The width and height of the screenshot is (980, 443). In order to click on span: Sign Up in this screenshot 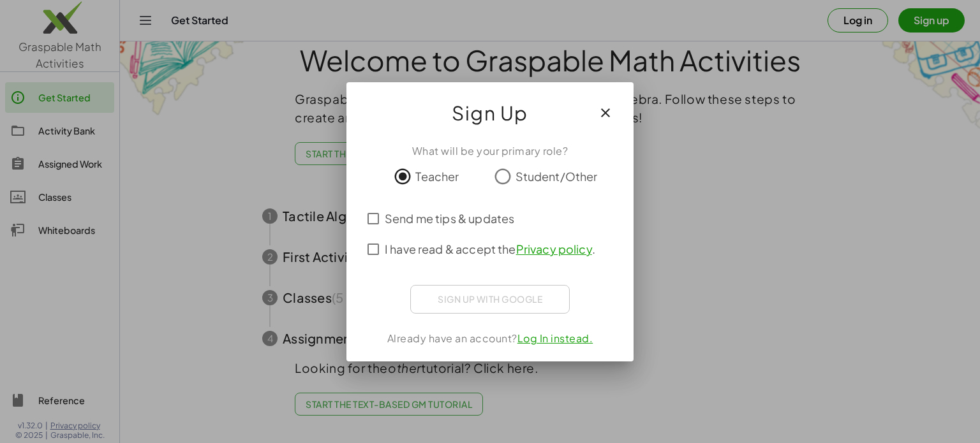, I will do `click(490, 113)`.